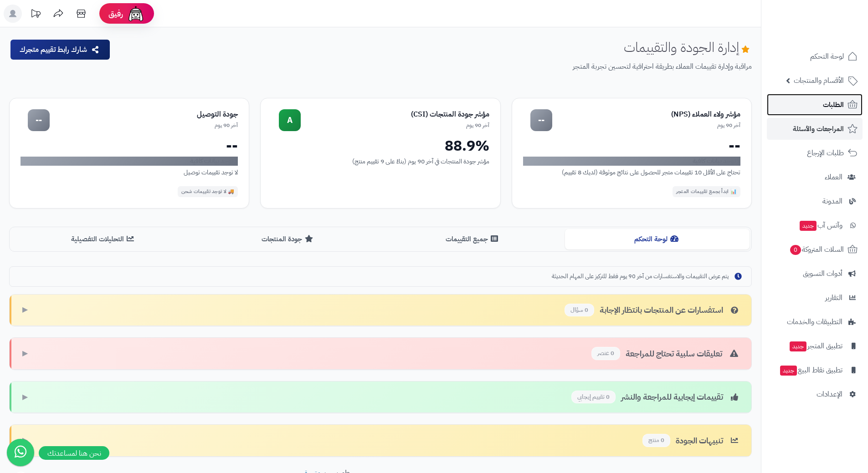  What do you see at coordinates (143, 114) in the screenshot?
I see `div: جودة التوصيل` at bounding box center [143, 114].